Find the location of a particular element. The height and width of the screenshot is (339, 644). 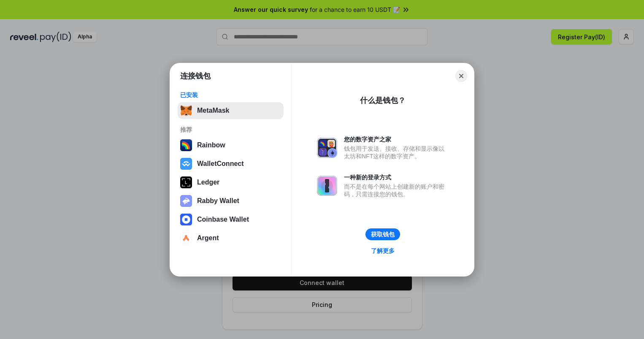

div: 已安装 is located at coordinates (230, 95).